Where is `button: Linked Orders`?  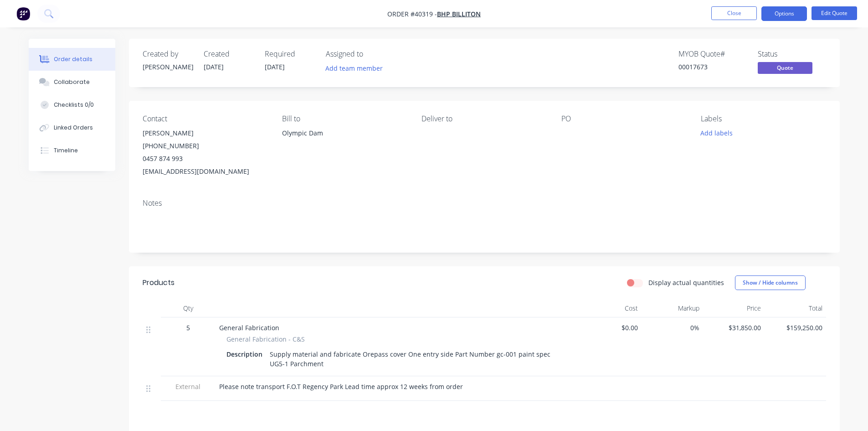
button: Linked Orders is located at coordinates (72, 128).